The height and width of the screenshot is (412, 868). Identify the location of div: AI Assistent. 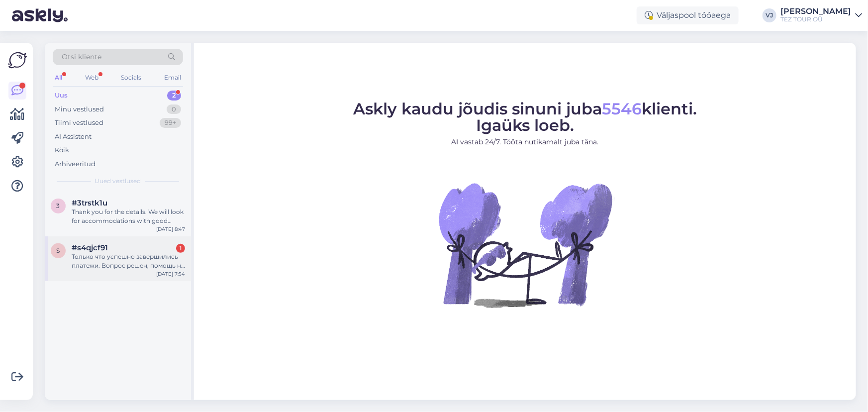
(73, 137).